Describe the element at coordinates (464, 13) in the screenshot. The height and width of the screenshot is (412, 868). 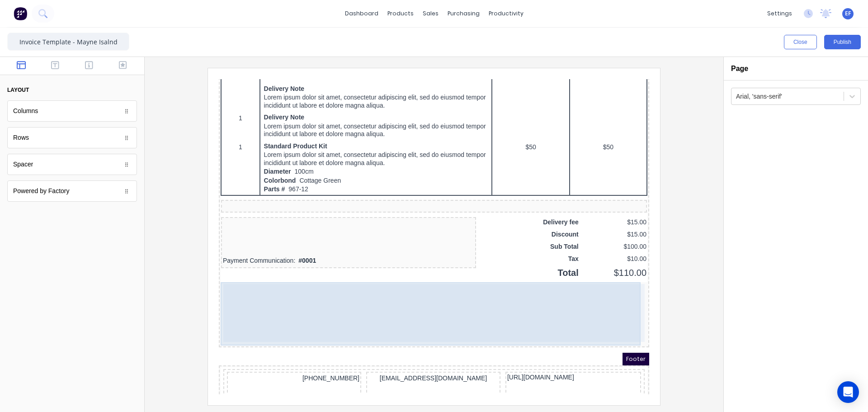
I see `div: purchasing` at that location.